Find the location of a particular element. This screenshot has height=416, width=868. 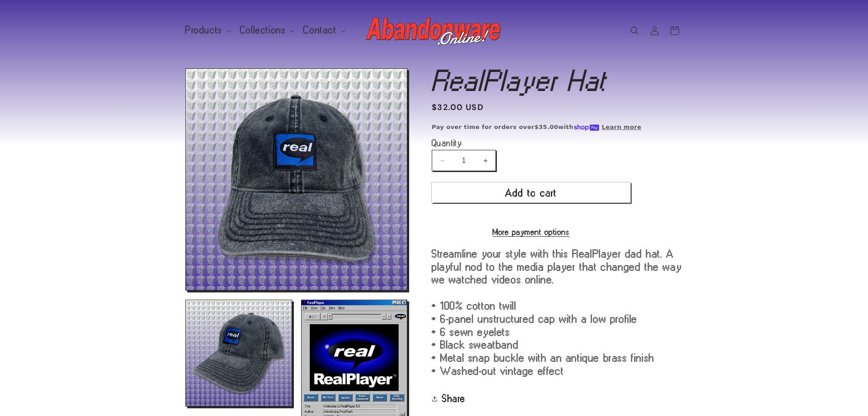

h1: RealPlayer Hat is located at coordinates (557, 81).